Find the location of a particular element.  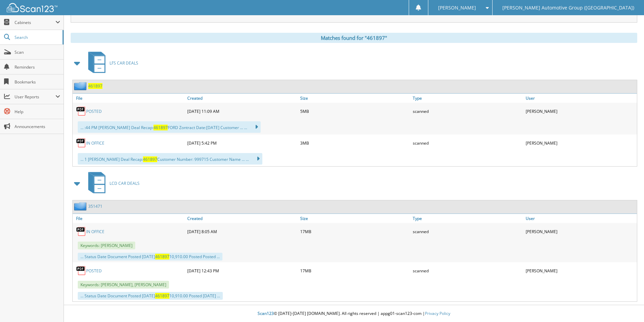

a: 351471 is located at coordinates (95, 206).